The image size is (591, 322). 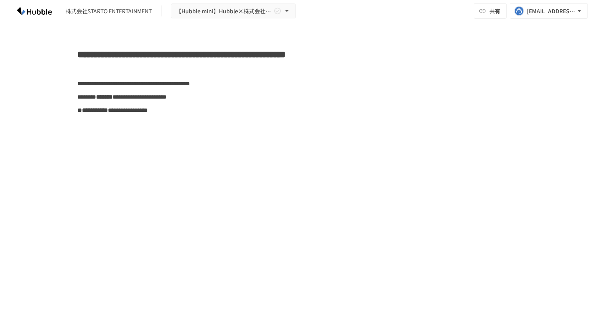 I want to click on button: 【Hubble mini】Hubble×株式会社STARTO ENTERTAINMENT, so click(x=233, y=11).